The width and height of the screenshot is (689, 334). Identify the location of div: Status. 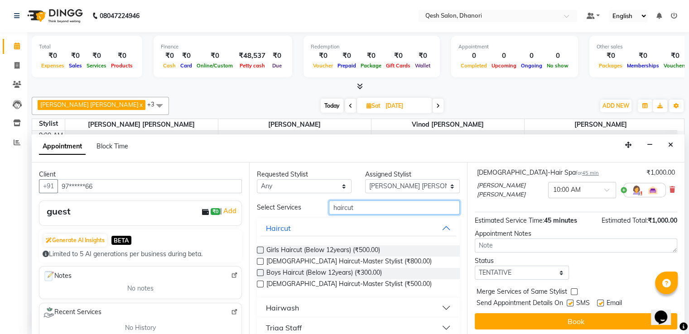
(522, 261).